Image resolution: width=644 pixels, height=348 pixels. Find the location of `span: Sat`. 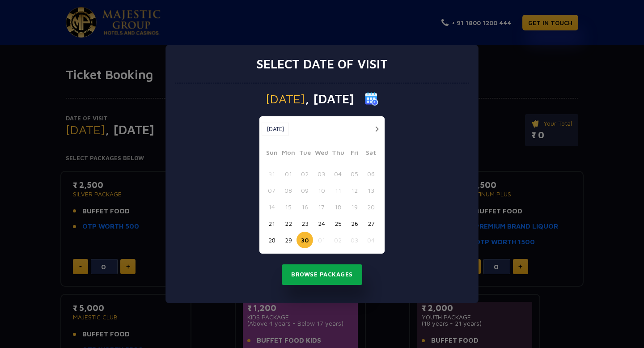

span: Sat is located at coordinates (371, 154).